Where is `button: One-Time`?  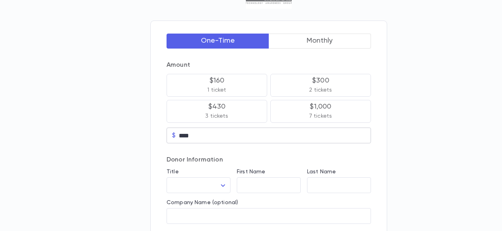
button: One-Time is located at coordinates (218, 41).